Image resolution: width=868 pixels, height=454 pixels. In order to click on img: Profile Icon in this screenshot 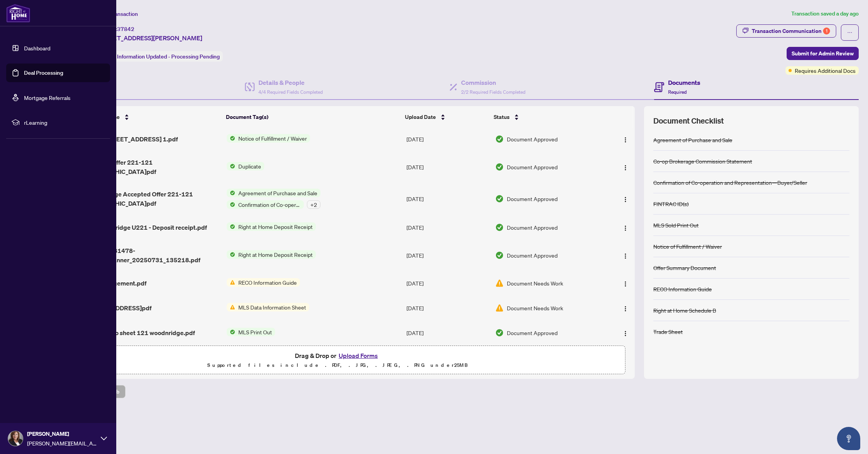, I will do `click(16, 438)`.